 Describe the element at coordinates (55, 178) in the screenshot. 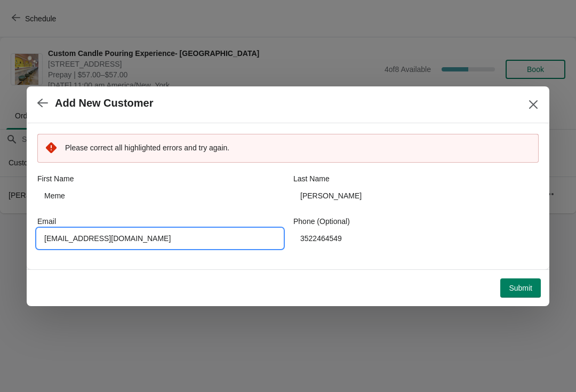

I see `label: First Name` at that location.